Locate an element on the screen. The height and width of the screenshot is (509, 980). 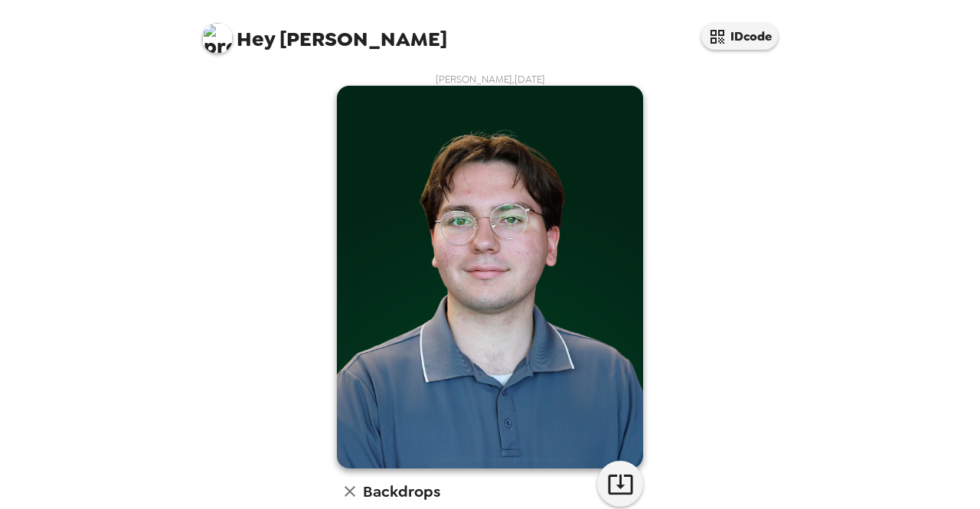
img: user is located at coordinates (490, 277).